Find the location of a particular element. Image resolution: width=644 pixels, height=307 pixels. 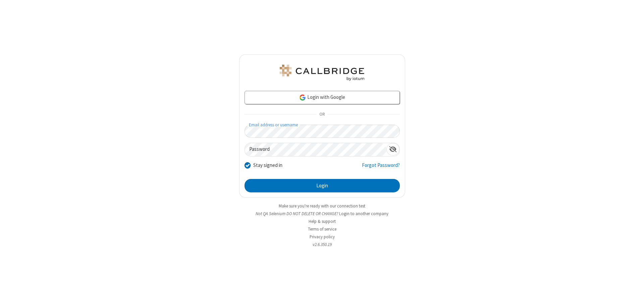

div: Show password is located at coordinates (393, 149).